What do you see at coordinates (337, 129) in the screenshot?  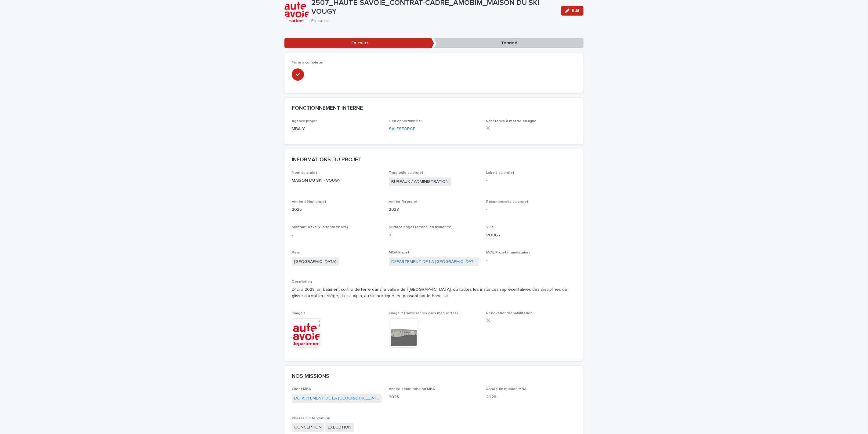 I see `p: MBALY` at bounding box center [337, 129].